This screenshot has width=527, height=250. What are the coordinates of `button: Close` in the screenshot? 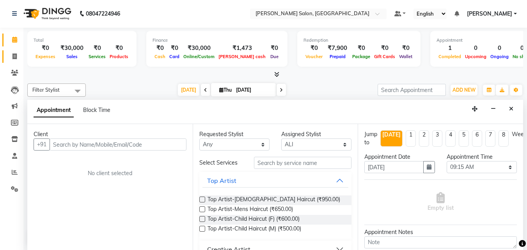 It's located at (511, 109).